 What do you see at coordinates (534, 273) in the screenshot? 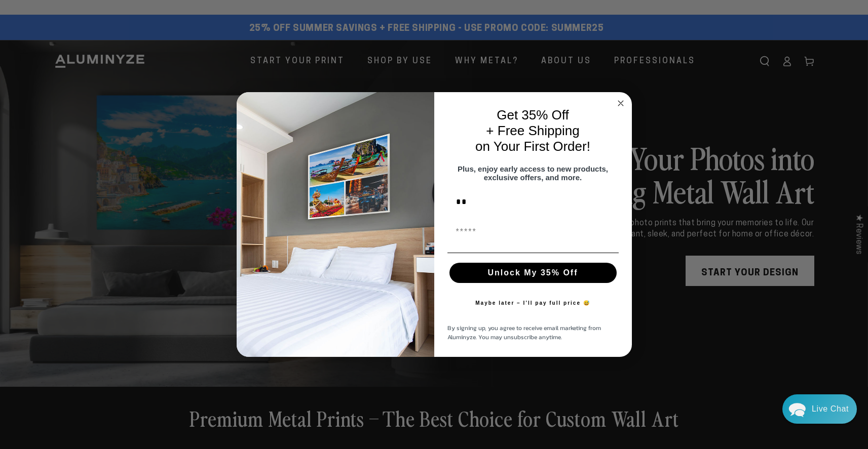
I see `button: Unlock My 35% Off` at bounding box center [534, 273].